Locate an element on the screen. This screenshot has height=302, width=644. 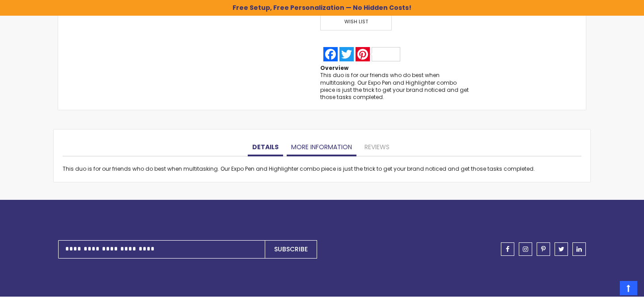
span: instagram is located at coordinates (526, 249).